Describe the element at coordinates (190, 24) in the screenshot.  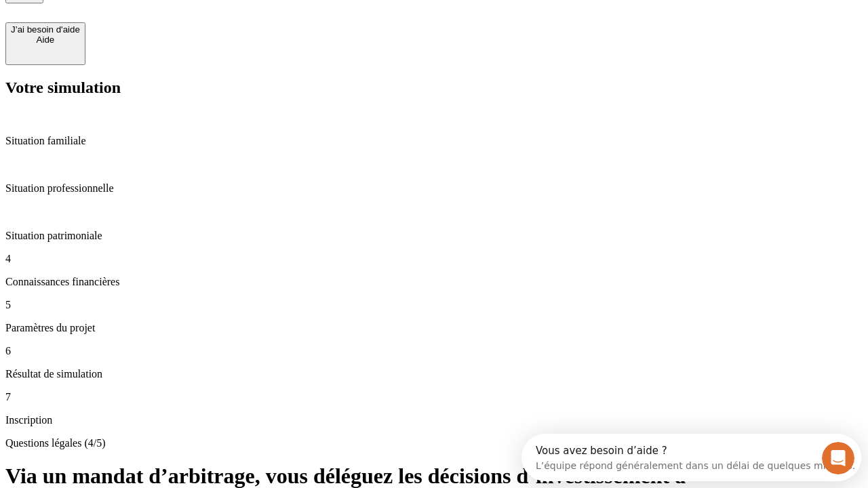
I see `div: Ouvrir le Messenger Intercom` at that location.